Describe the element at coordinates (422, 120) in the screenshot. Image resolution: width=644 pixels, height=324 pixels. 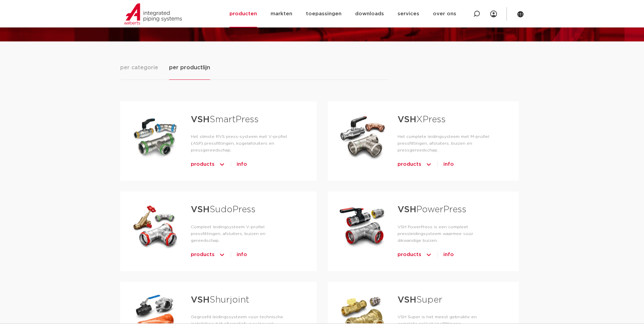
I see `a: VSHXPress` at that location.